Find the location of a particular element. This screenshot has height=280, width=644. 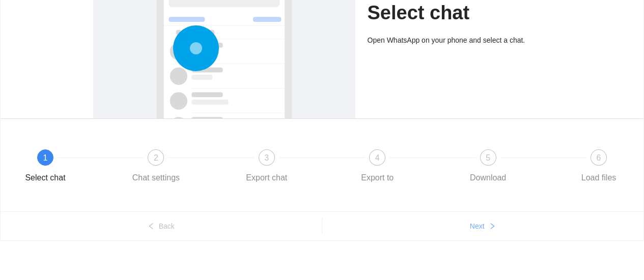

h1: Select chat is located at coordinates (459, 13).